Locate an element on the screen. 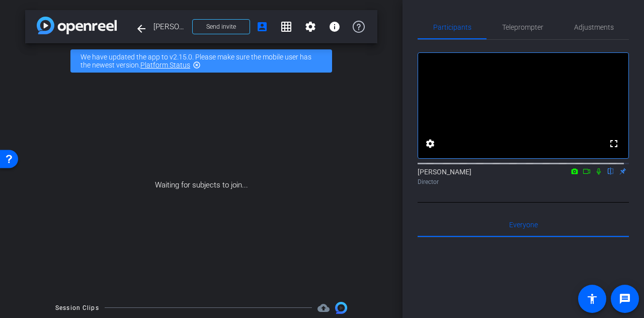  span: Adjustments is located at coordinates (594, 27).